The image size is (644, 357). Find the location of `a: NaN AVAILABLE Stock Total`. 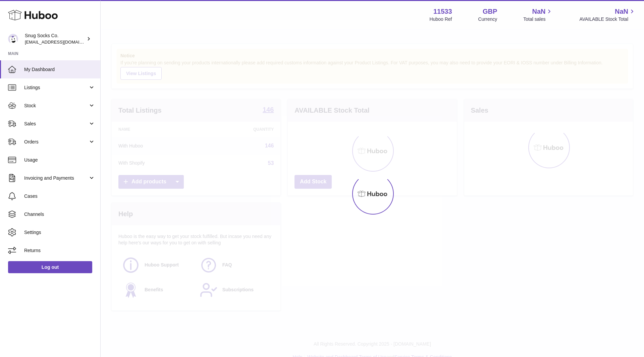

a: NaN AVAILABLE Stock Total is located at coordinates (607, 15).